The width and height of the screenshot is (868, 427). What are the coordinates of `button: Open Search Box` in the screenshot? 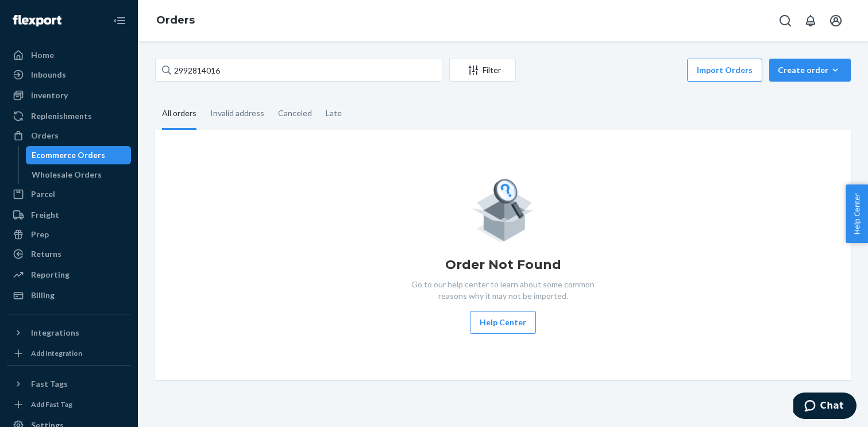 It's located at (785, 21).